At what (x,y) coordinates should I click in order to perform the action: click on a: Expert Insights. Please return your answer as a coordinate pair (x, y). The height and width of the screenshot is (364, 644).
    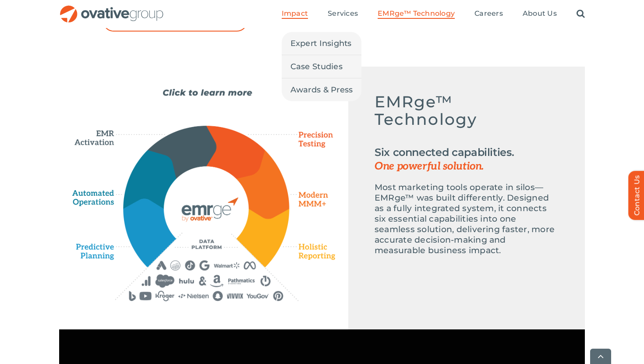
    Looking at the image, I should click on (322, 43).